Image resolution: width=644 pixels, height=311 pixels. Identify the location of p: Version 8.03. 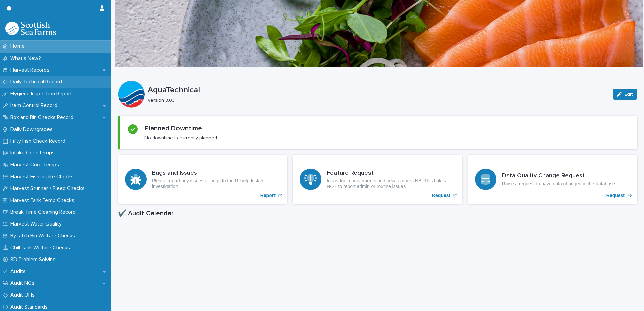
(376, 101).